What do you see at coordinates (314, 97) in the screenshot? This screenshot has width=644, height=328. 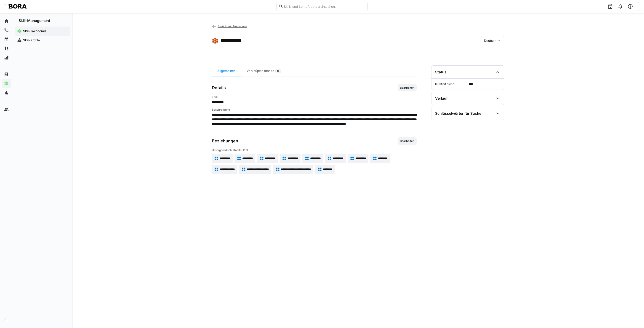 I see `h4: Titel` at bounding box center [314, 97].